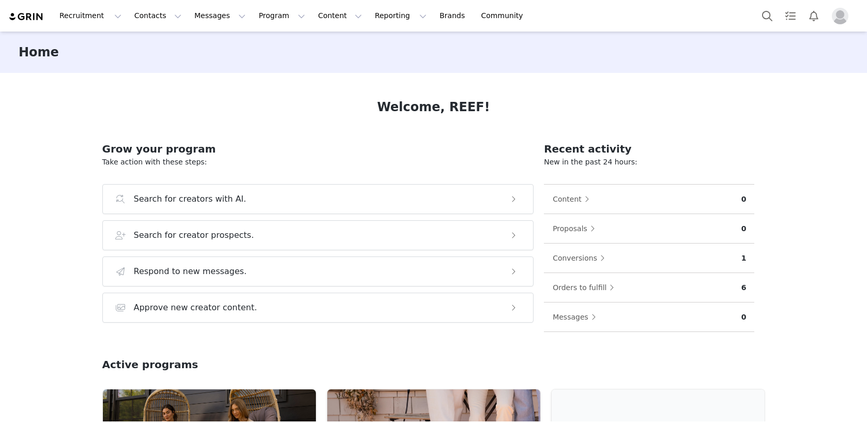 The width and height of the screenshot is (867, 423). I want to click on button: Search for creators with AI., so click(318, 199).